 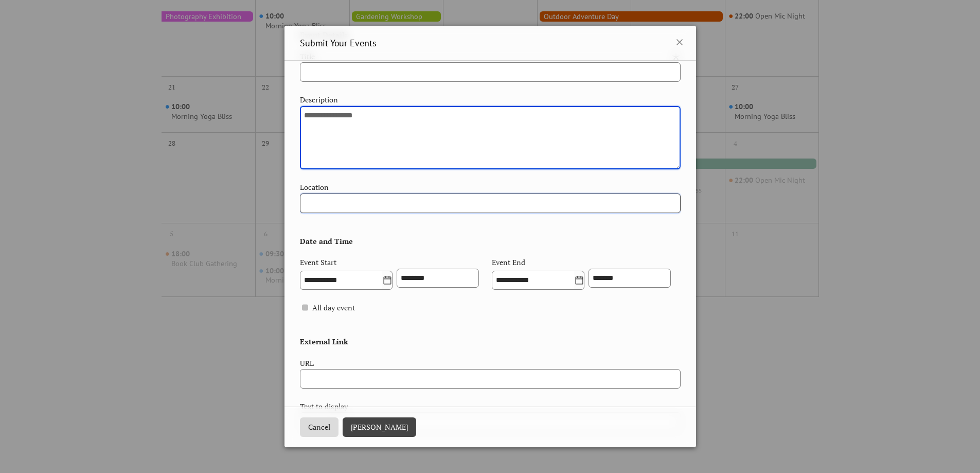 What do you see at coordinates (319, 427) in the screenshot?
I see `button: Cancel` at bounding box center [319, 427].